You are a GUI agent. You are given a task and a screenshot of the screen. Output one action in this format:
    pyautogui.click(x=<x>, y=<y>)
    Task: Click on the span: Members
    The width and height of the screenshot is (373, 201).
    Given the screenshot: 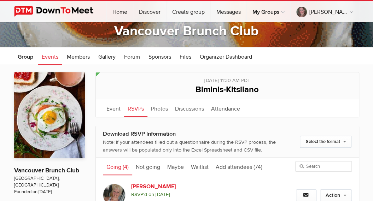 What is the action you would take?
    pyautogui.click(x=78, y=57)
    